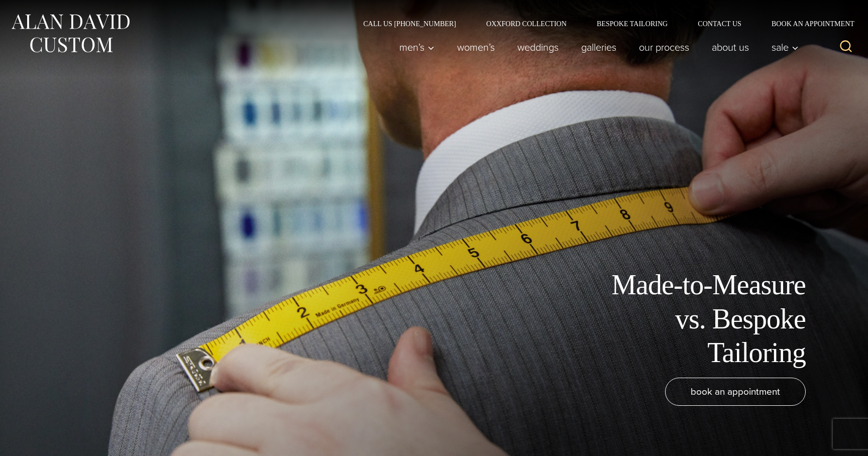  Describe the element at coordinates (692, 319) in the screenshot. I see `h1: Made-to-Measure vs. Bespoke Tailoring` at that location.